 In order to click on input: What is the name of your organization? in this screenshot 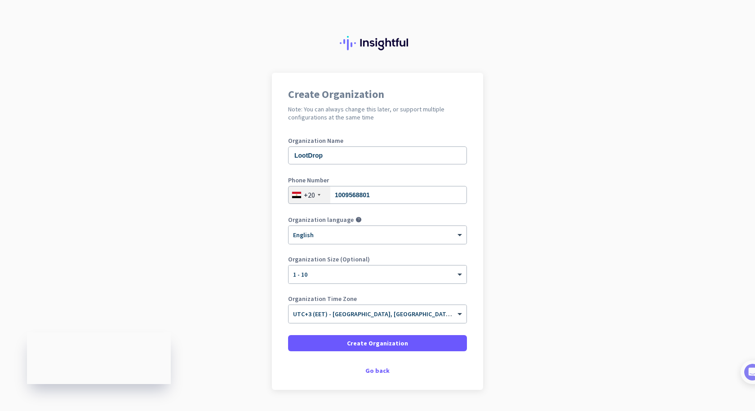, I will do `click(377, 155)`.